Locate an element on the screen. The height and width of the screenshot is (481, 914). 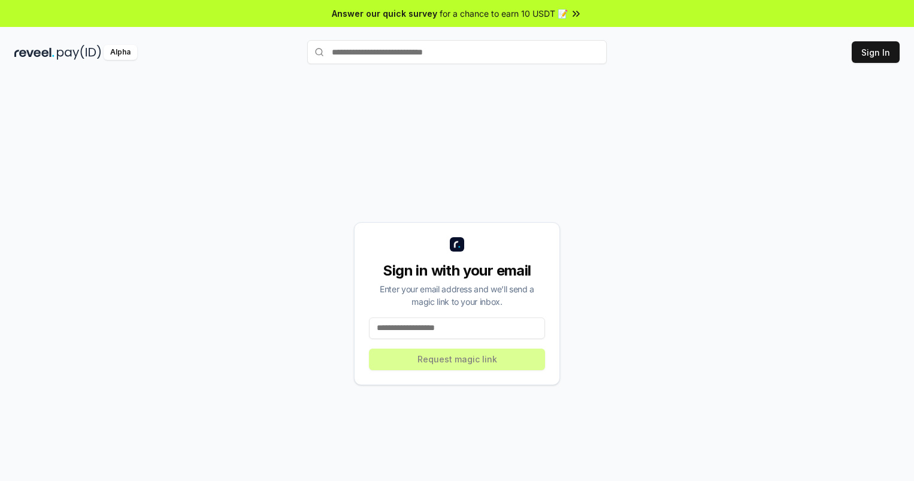
span: for a chance to earn 10 USDT 📝 is located at coordinates (503, 13).